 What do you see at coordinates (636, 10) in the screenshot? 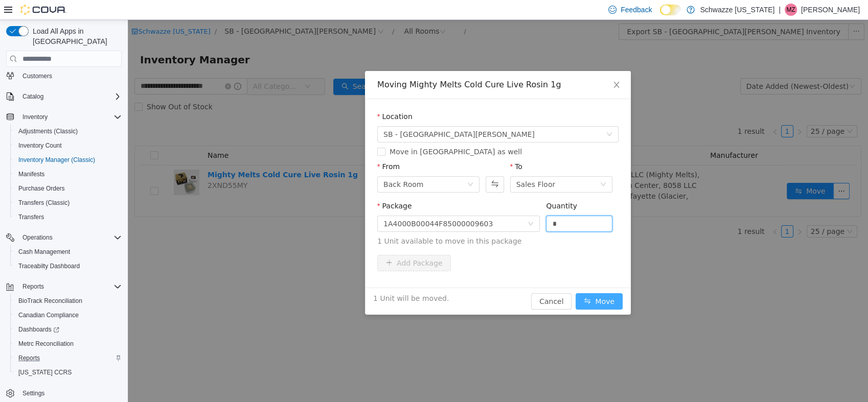
I see `span: Feedback` at bounding box center [636, 10].